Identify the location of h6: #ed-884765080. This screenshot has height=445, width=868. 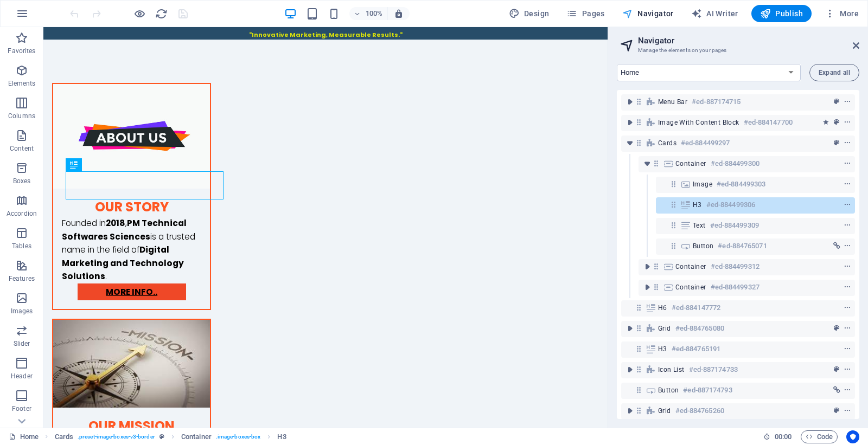
(700, 328).